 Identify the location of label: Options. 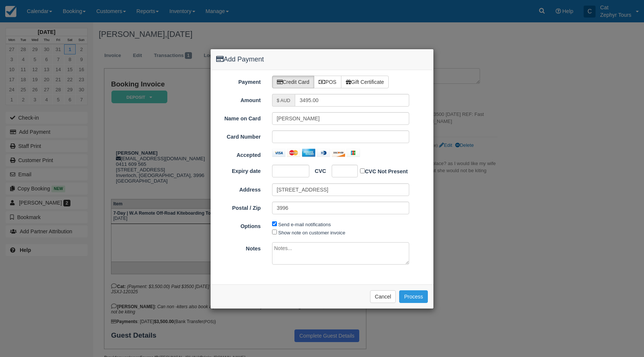
(239, 225).